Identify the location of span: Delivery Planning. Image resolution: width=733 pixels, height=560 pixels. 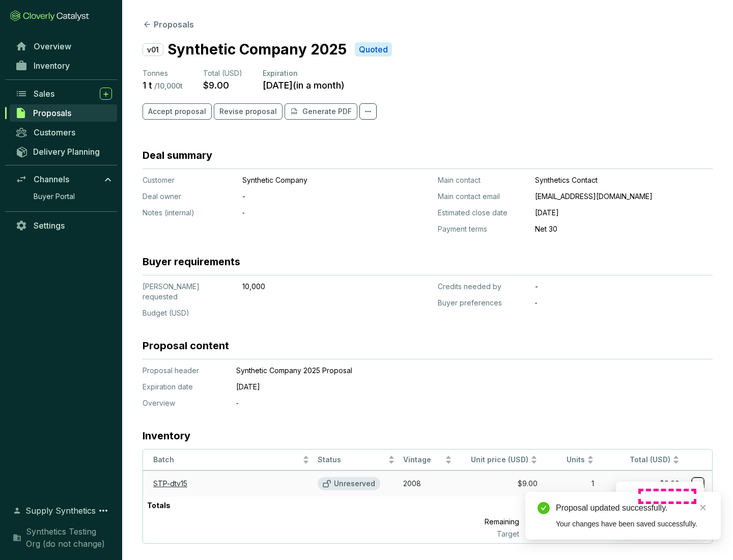
(66, 152).